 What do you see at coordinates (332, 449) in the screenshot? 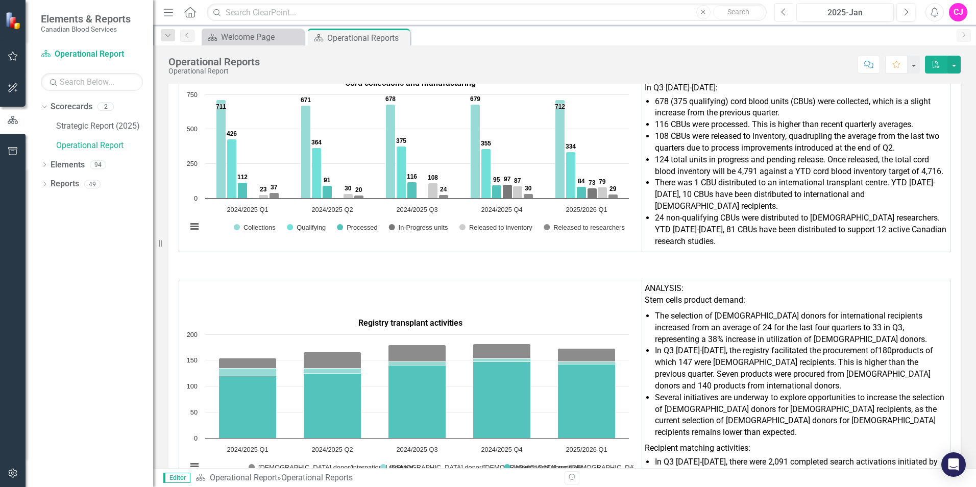
I see `text: 2024/2025 Q2` at bounding box center [332, 449].